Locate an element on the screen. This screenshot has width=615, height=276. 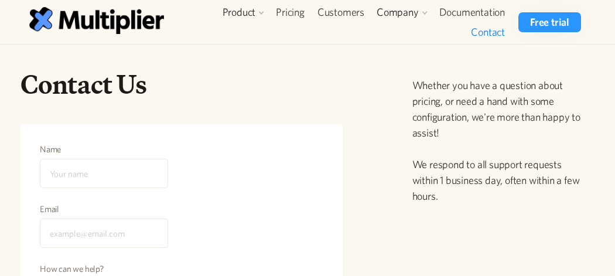
input: Your name is located at coordinates (104, 173).